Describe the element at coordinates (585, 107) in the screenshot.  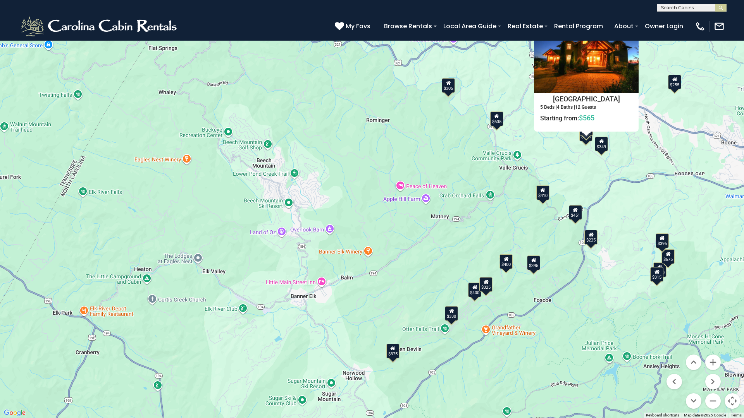
I see `h5: 12 Guests` at that location.